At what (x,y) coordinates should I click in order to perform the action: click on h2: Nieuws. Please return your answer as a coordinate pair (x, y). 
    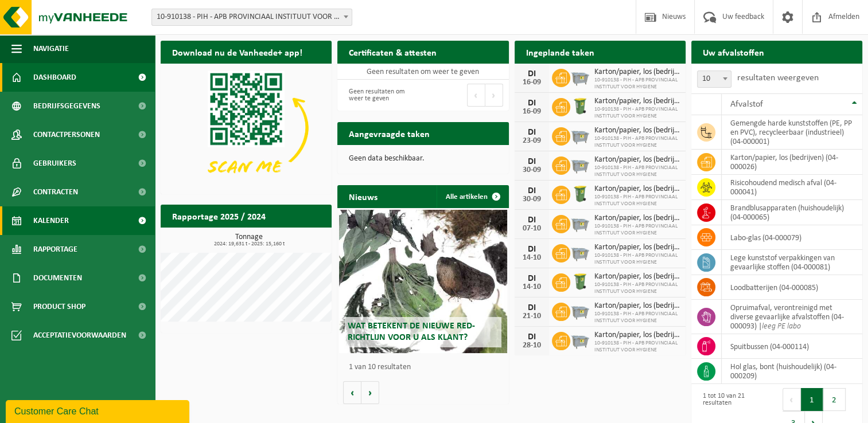
    Looking at the image, I should click on (363, 196).